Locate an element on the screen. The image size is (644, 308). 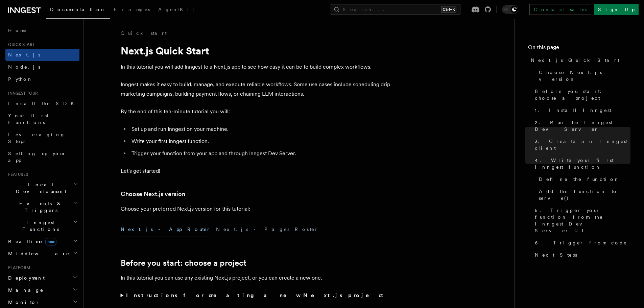
span: 2. Run the Inngest Dev Server is located at coordinates (582, 126).